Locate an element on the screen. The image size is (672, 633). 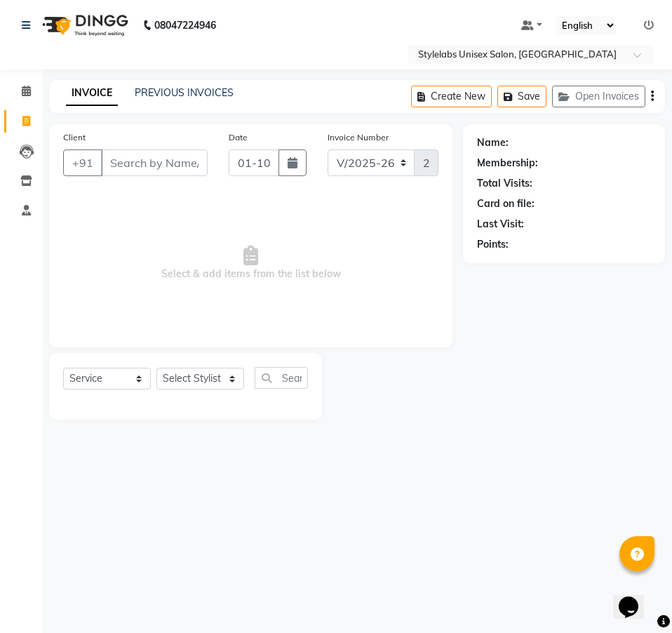
div: Points: is located at coordinates (493, 244).